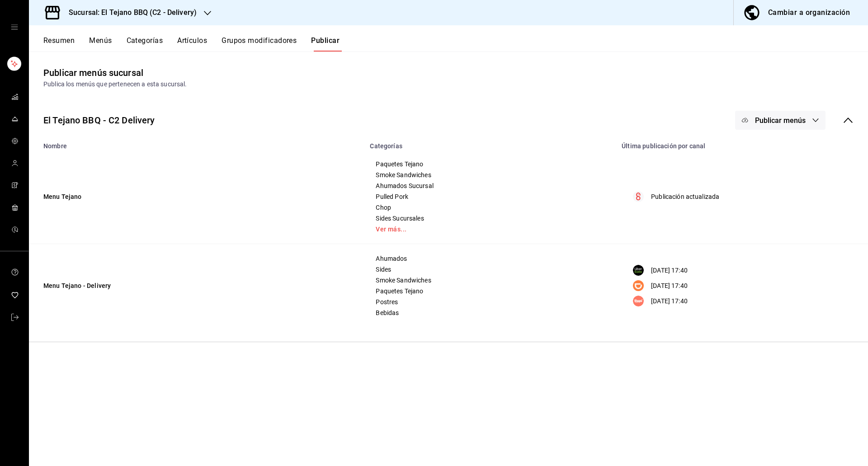 The height and width of the screenshot is (466, 868). Describe the element at coordinates (490, 143) in the screenshot. I see `th: Categorías` at that location.